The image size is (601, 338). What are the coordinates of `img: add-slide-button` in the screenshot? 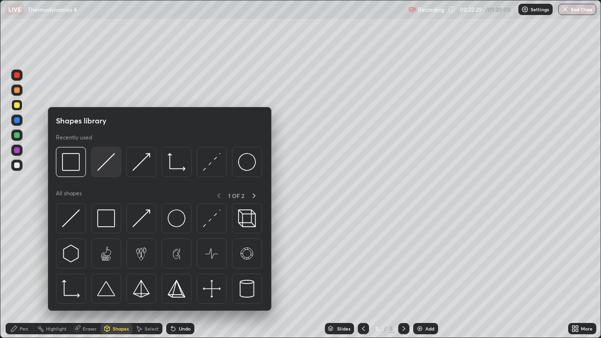 It's located at (420, 329).